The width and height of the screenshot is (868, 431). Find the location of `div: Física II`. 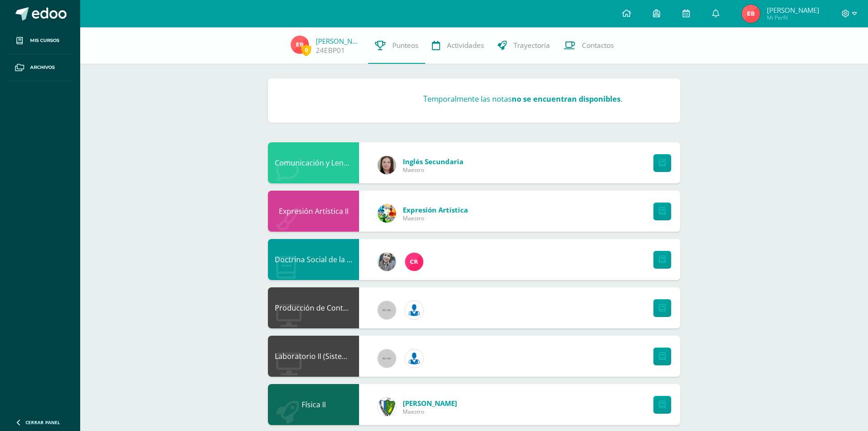

div: Física II is located at coordinates (314, 404).